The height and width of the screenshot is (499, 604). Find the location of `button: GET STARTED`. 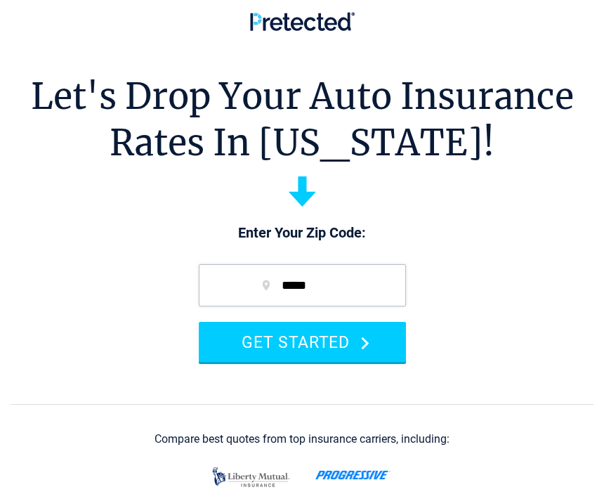

button: GET STARTED is located at coordinates (302, 341).